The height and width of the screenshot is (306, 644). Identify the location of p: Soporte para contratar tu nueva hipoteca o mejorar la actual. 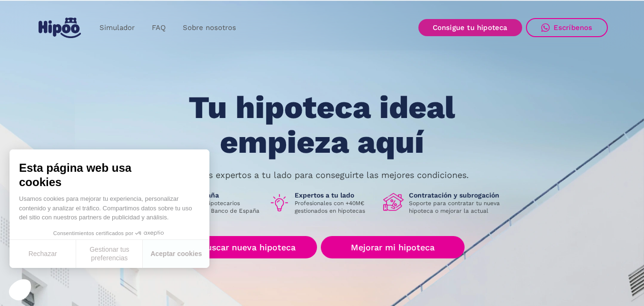
(458, 207).